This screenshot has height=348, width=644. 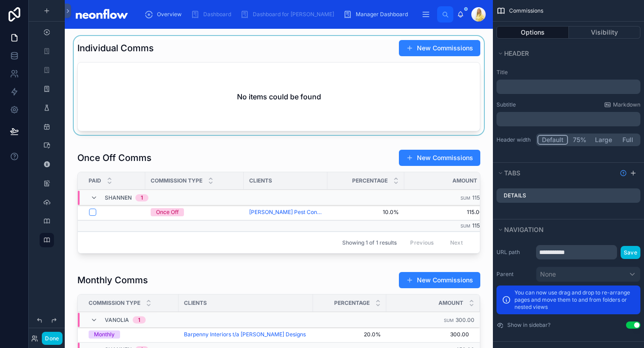 What do you see at coordinates (575, 300) in the screenshot?
I see `p: You can now use drag and drop to re-arrange pages and move them to and from folders or nested views` at bounding box center [575, 300].